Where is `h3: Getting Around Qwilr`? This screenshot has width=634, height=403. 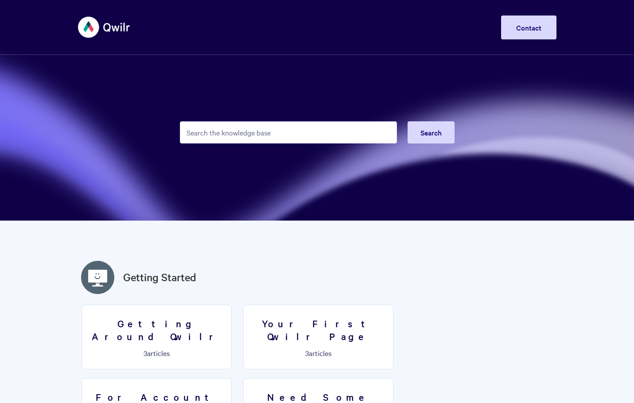
h3: Getting Around Qwilr is located at coordinates (156, 330).